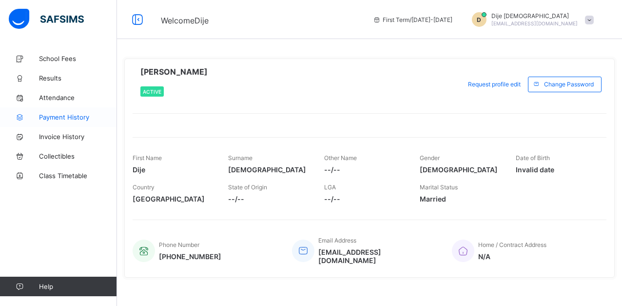 The image size is (622, 306). I want to click on span: Active, so click(152, 92).